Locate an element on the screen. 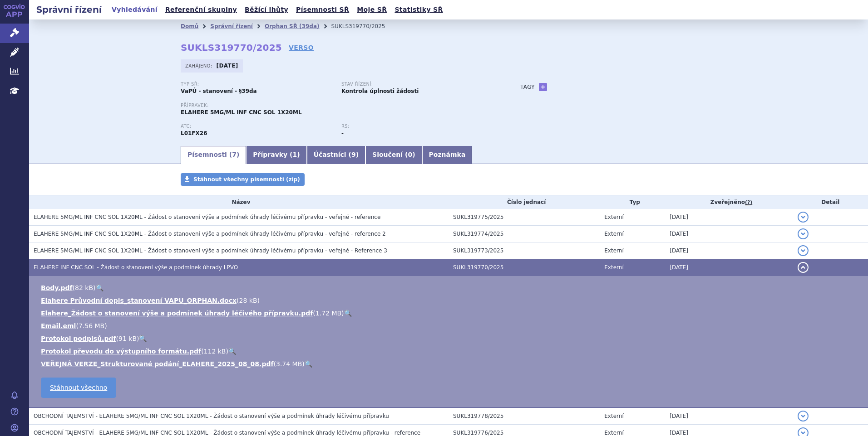  td: SUKL319778/2025 is located at coordinates (524, 416).